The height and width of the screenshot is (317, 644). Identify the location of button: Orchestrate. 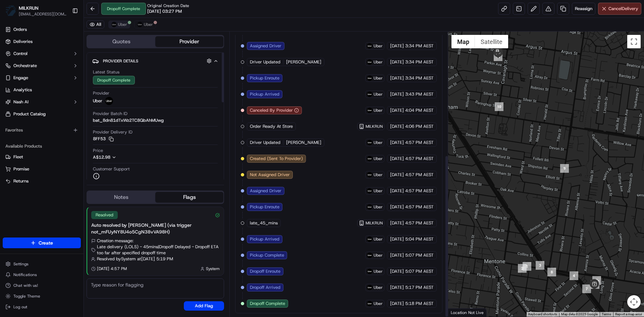
(42, 66).